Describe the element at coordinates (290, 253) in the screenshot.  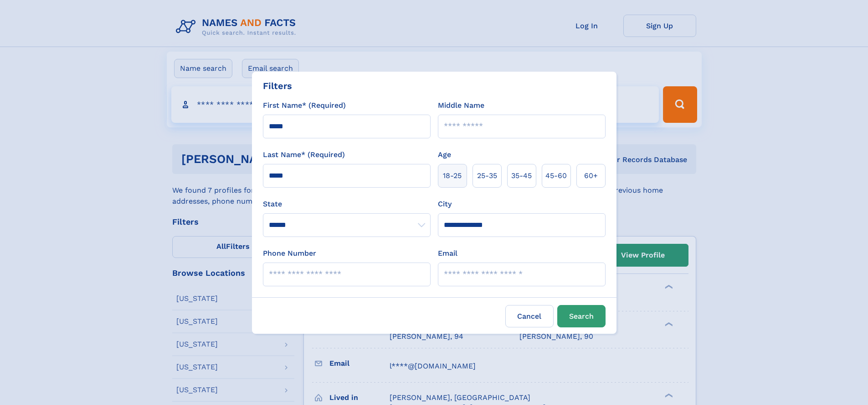
I see `label: Phone Number` at that location.